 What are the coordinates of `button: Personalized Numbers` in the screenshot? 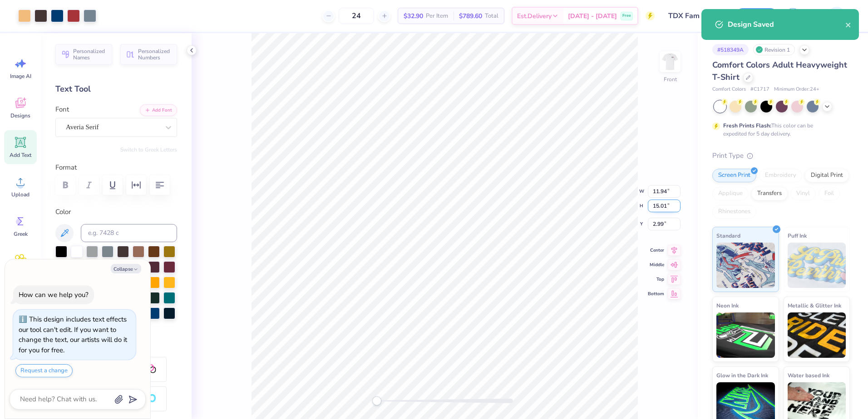 It's located at (148, 55).